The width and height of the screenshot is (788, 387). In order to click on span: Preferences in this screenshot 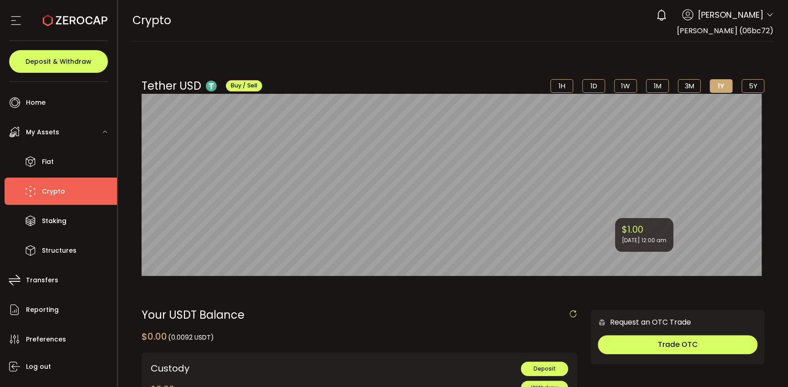, I will do `click(46, 339)`.